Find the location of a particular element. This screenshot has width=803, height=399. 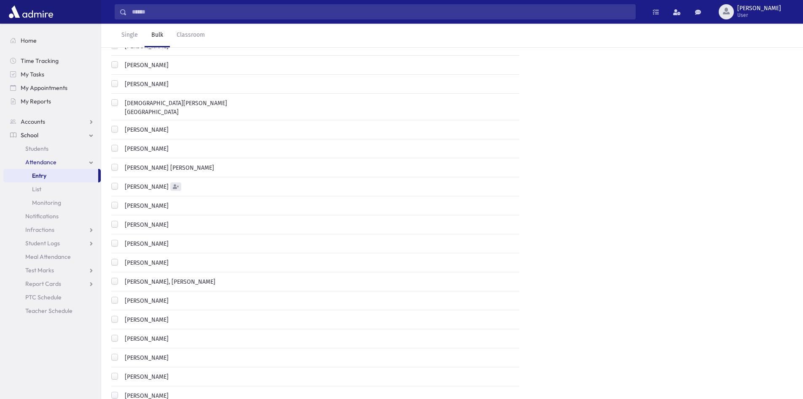

a: Monitoring is located at coordinates (52, 202).